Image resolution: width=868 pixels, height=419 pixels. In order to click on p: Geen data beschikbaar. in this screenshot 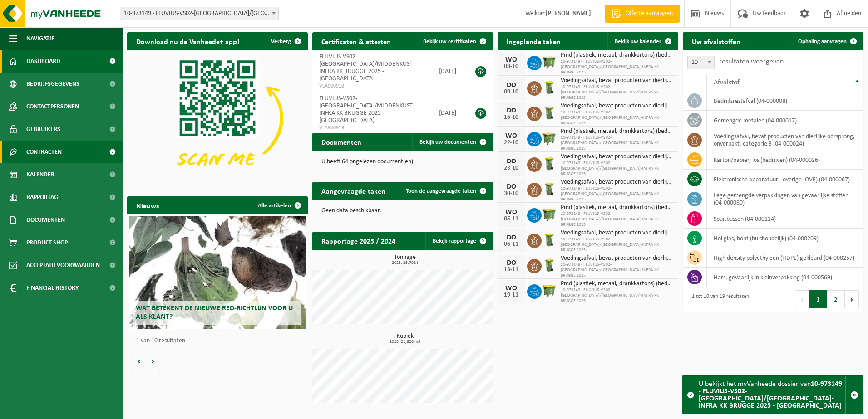, I will do `click(403, 211)`.